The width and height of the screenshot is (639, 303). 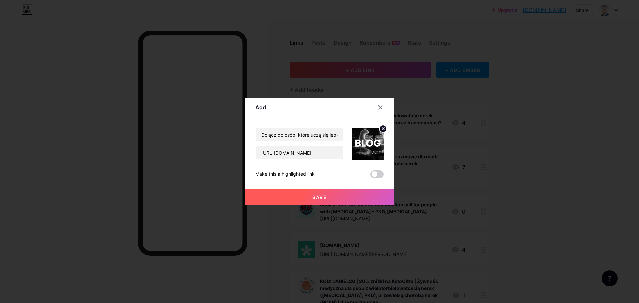 I want to click on div: Add, so click(x=261, y=108).